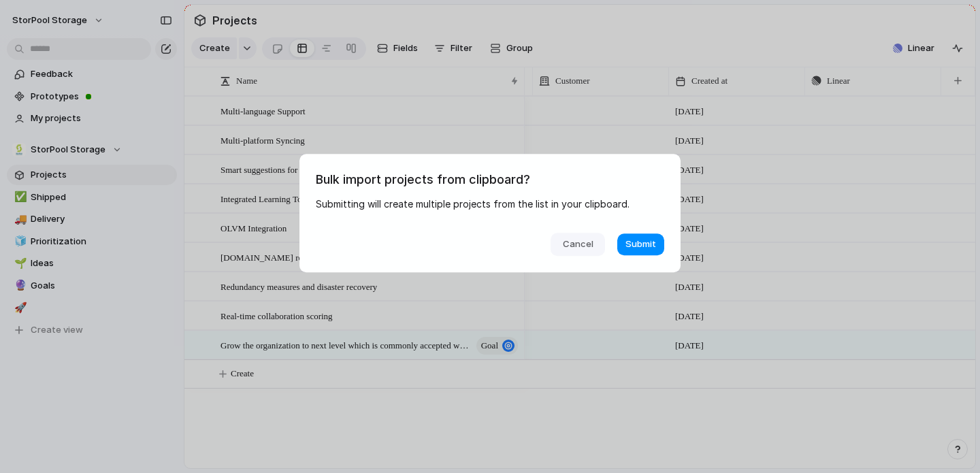 The image size is (980, 473). Describe the element at coordinates (490, 179) in the screenshot. I see `h1: Bulk import projects from clipboard?` at that location.